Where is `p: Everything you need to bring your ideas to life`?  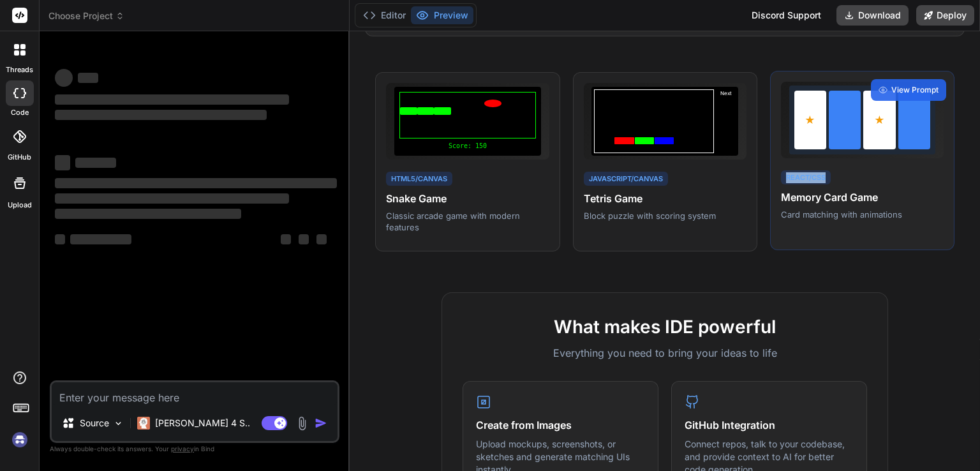
p: Everything you need to bring your ideas to life is located at coordinates (665, 353).